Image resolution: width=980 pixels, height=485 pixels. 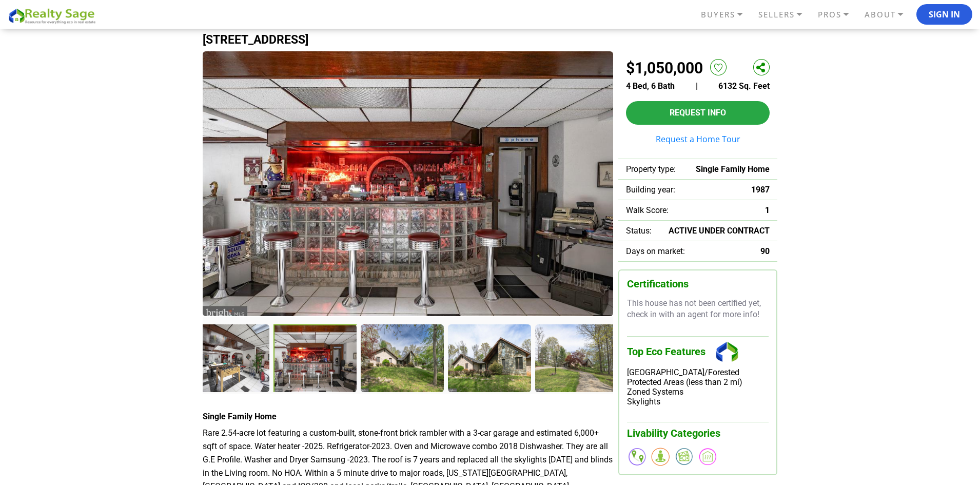 What do you see at coordinates (733, 169) in the screenshot?
I see `span: Single Family Home` at bounding box center [733, 169].